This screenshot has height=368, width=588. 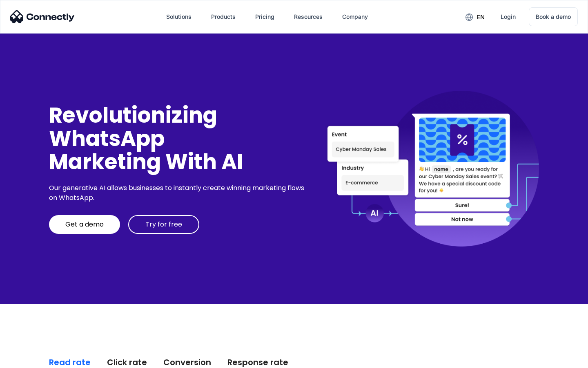 What do you see at coordinates (187, 362) in the screenshot?
I see `div: Conversion` at bounding box center [187, 362].